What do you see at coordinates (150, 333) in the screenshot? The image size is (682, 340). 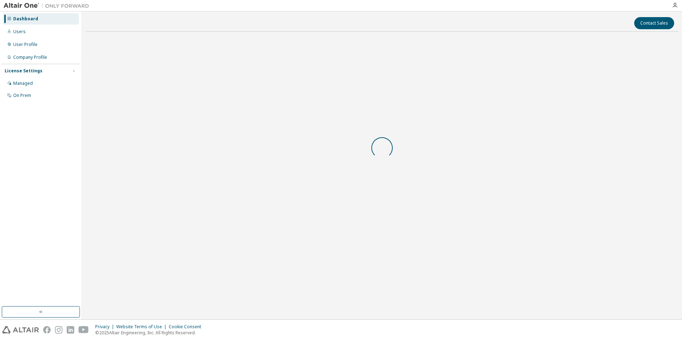 I see `p: © 2025 Altair Engineering, Inc. All Rights Reserved.` at bounding box center [150, 333].